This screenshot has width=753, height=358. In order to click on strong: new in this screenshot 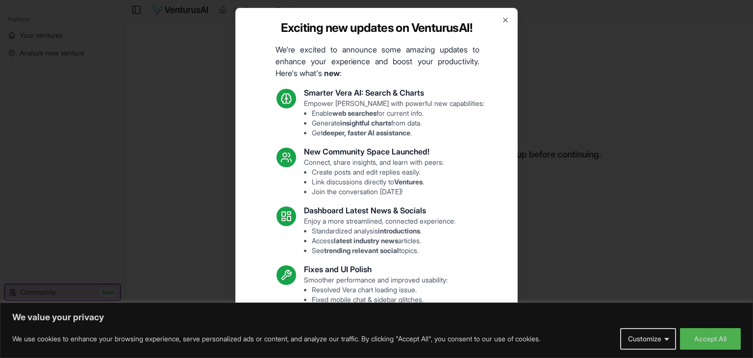, I will do `click(332, 73)`.